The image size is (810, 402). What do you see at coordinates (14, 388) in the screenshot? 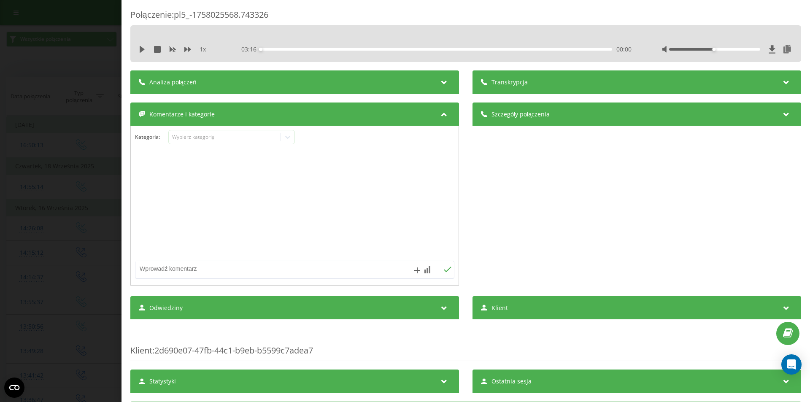
I see `button: Open CMP widget` at bounding box center [14, 388].